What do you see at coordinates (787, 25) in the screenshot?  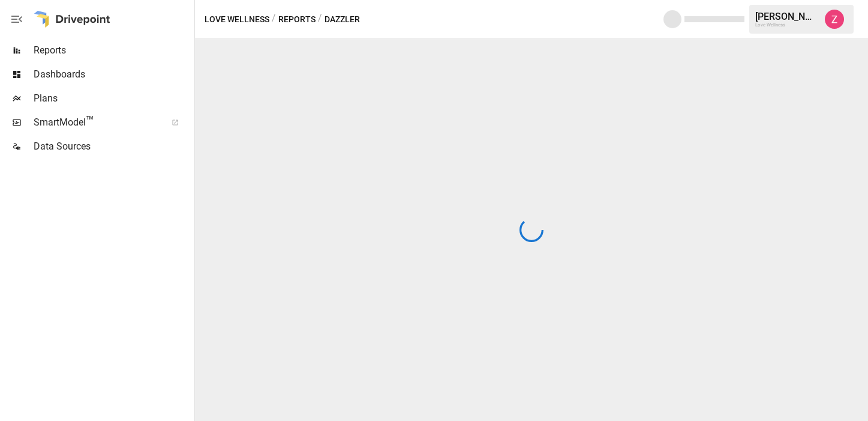 I see `div: Love Wellness` at bounding box center [787, 25].